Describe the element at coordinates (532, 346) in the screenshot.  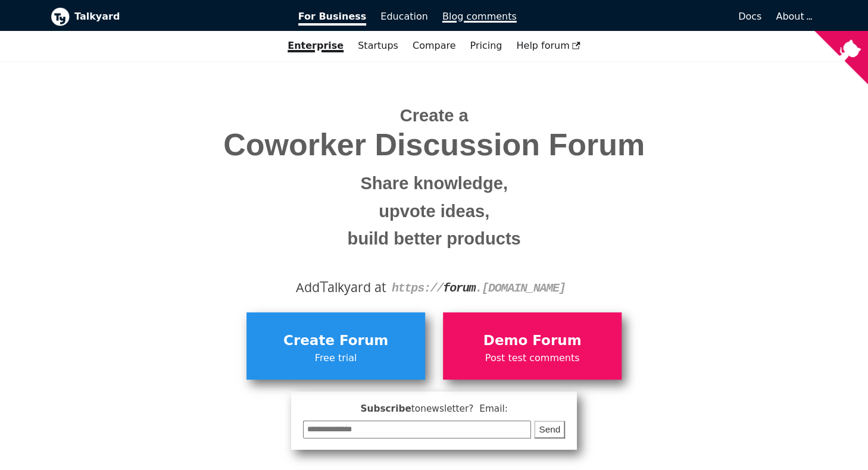
I see `a: Demo ForumPost test comments` at that location.